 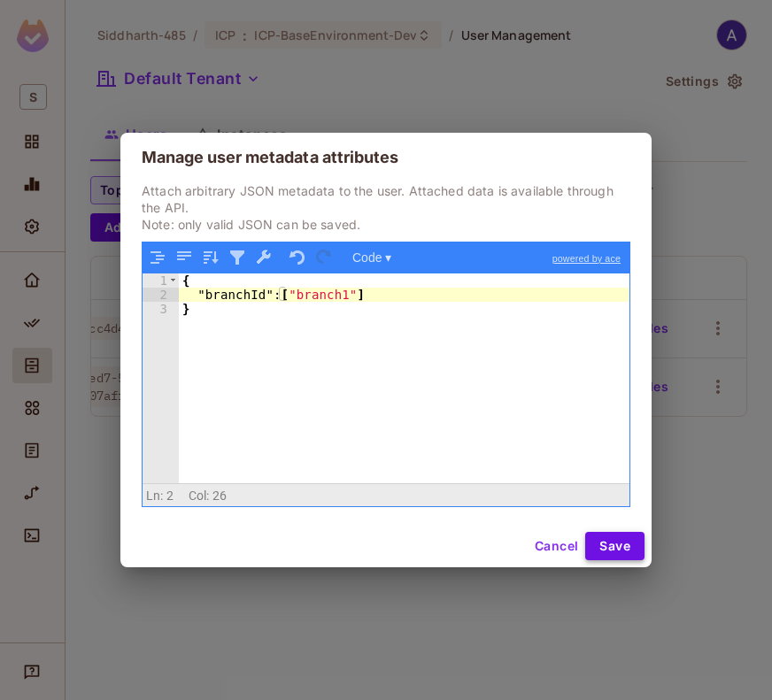 I want to click on button: Format JSON data, with proper indentation and line feeds (Ctrl+I), so click(x=158, y=257).